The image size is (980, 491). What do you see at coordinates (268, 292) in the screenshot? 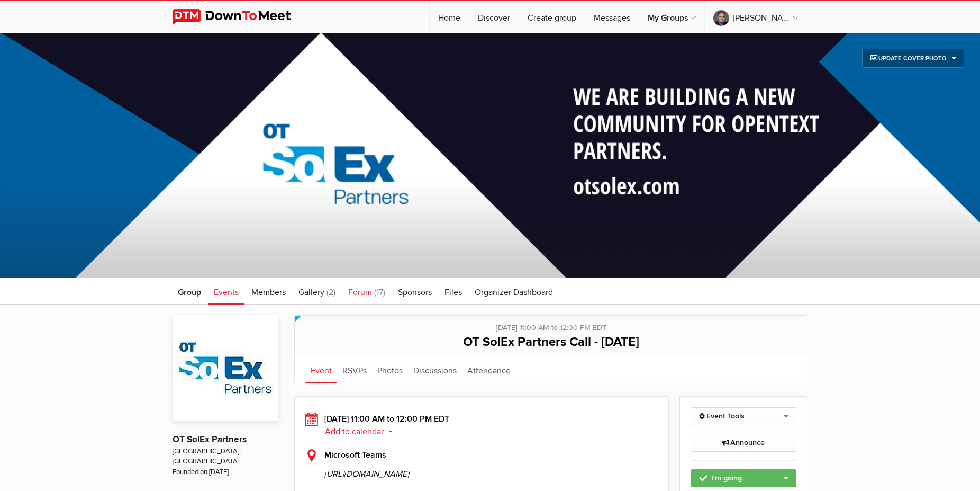
I see `span: Members` at bounding box center [268, 292].